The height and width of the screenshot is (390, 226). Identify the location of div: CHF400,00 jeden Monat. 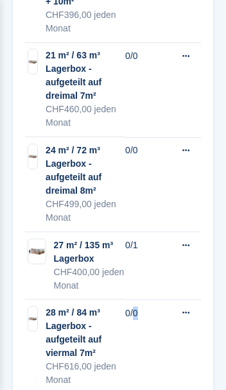
(90, 279).